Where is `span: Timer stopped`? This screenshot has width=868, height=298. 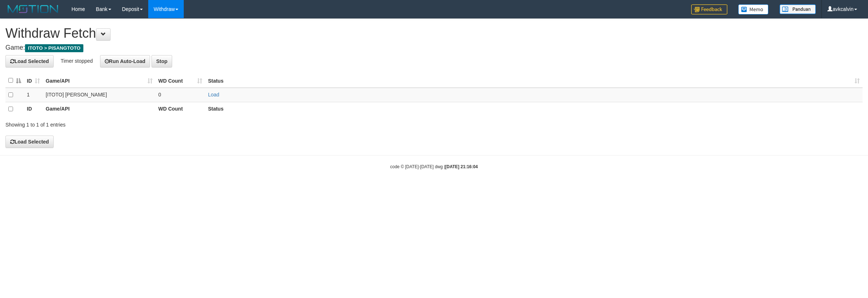 span: Timer stopped is located at coordinates (76, 61).